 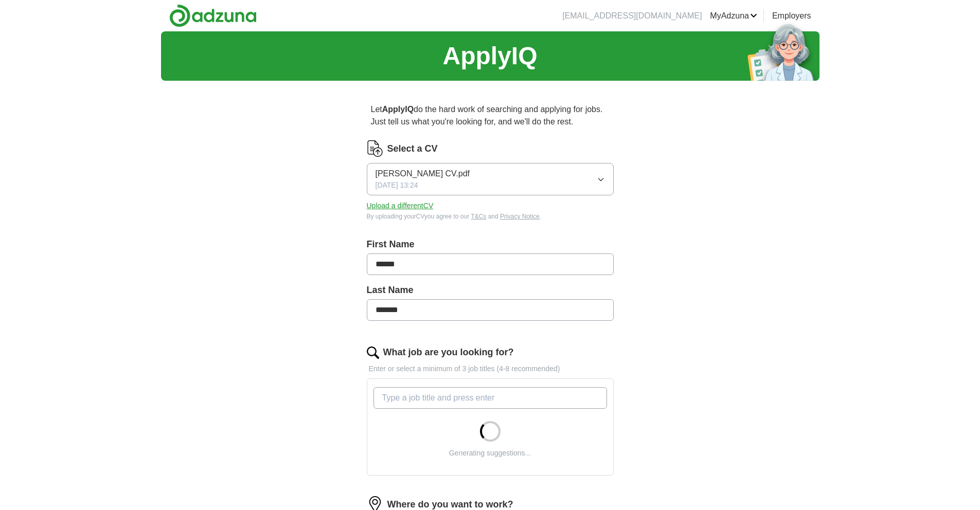 What do you see at coordinates (413, 149) in the screenshot?
I see `label: Select a CV` at bounding box center [413, 149].